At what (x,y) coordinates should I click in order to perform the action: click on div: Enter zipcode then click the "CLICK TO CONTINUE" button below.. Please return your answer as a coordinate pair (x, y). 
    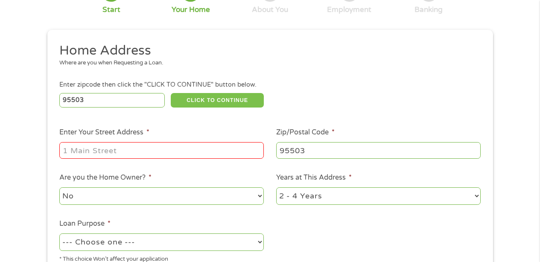
    Looking at the image, I should click on (270, 85).